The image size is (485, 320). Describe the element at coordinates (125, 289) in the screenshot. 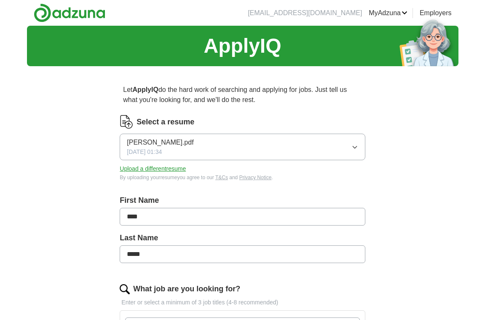

I see `img: search.png` at that location.